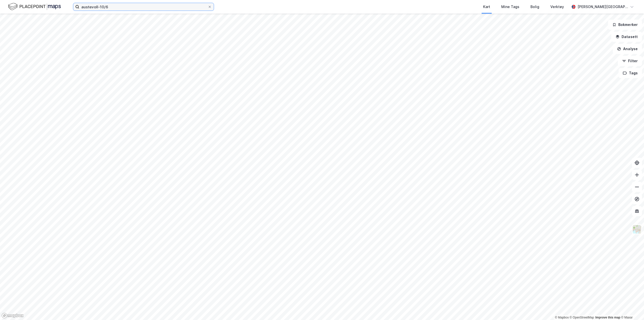 The width and height of the screenshot is (644, 320). Describe the element at coordinates (630, 73) in the screenshot. I see `button: Tags` at that location.